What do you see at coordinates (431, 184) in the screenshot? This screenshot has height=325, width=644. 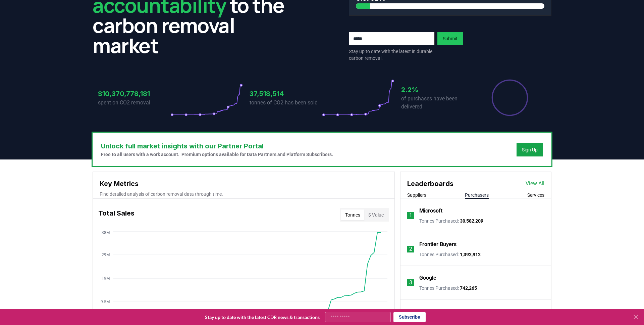 I see `h3: Leaderboards` at bounding box center [431, 184].